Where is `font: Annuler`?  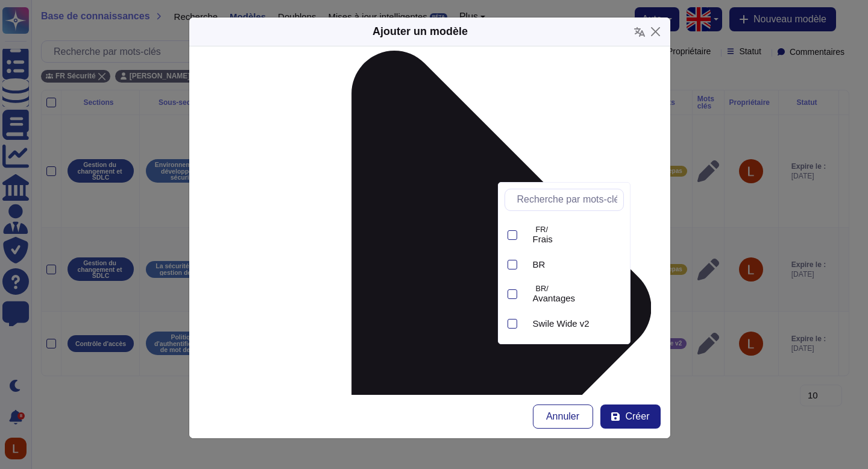
font: Annuler is located at coordinates (562, 416).